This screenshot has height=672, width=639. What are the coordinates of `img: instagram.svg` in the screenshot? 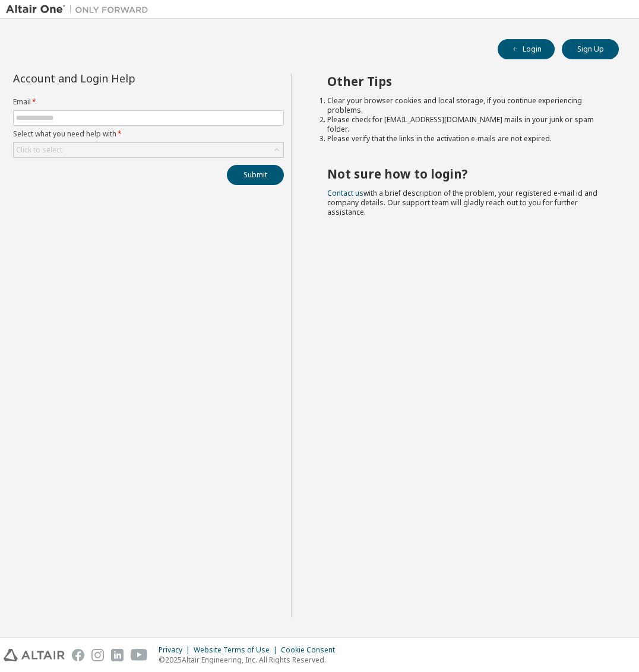 It's located at (98, 655).